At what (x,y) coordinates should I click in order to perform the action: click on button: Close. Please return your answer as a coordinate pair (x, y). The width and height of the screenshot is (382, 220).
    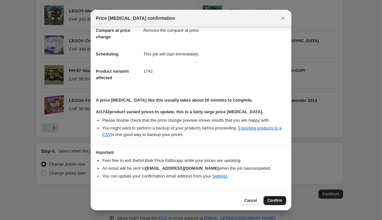
    Looking at the image, I should click on (283, 18).